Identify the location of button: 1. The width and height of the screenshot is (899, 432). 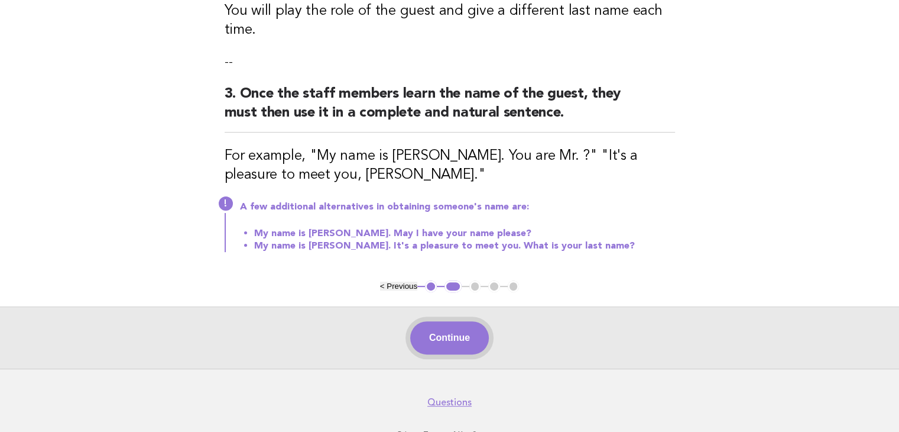
(431, 286).